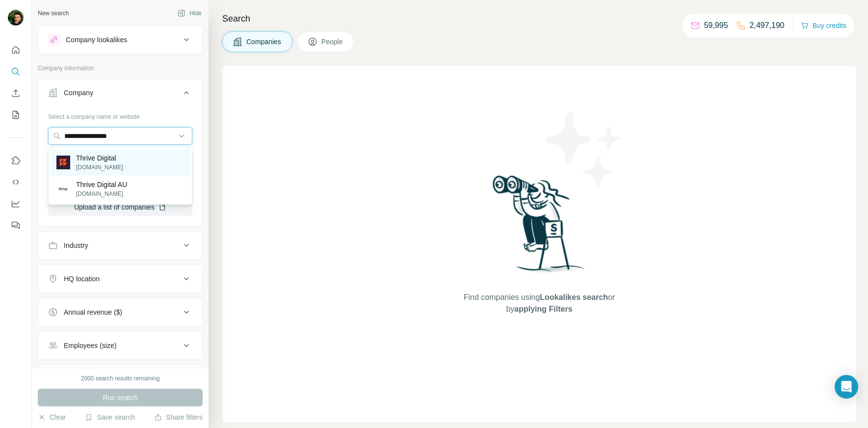 This screenshot has width=868, height=428. I want to click on img: Avatar, so click(16, 17).